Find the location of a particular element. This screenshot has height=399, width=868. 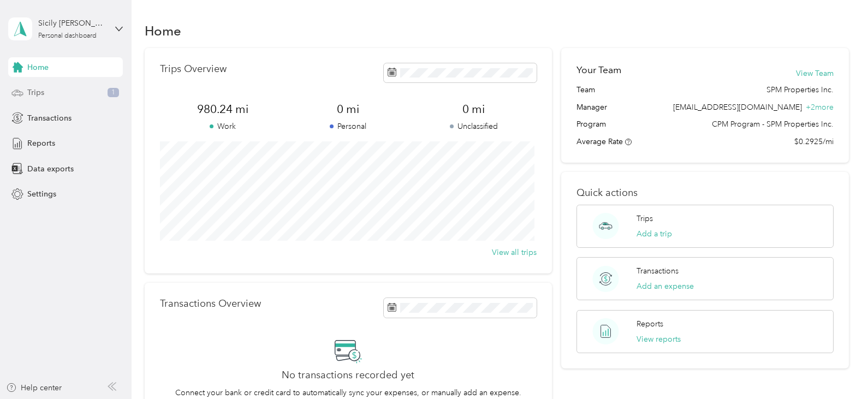

p: Transactions Overview is located at coordinates (210, 303).